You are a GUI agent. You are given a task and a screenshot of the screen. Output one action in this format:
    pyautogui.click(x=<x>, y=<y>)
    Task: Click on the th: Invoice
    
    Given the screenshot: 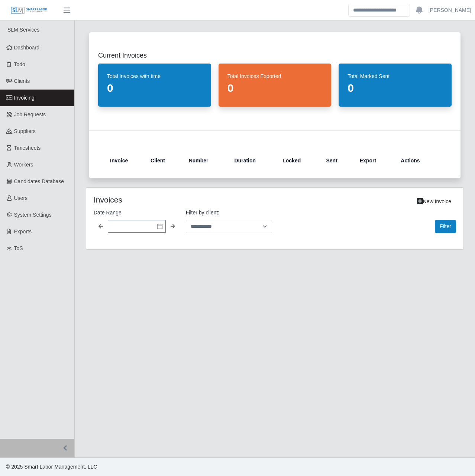 What is the action you would take?
    pyautogui.click(x=127, y=161)
    